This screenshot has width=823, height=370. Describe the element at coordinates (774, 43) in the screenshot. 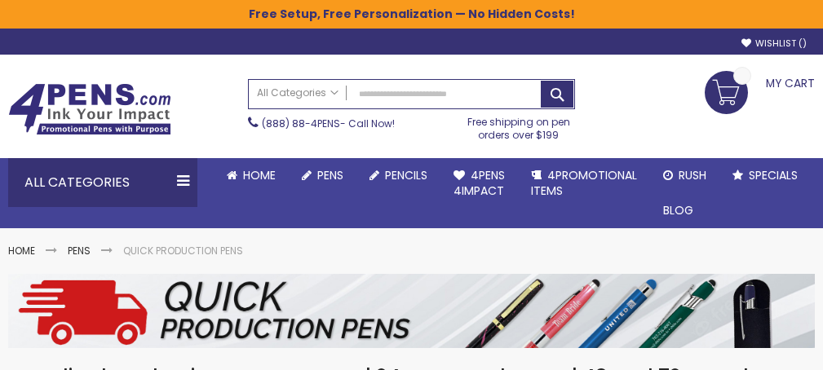

I see `a: Wishlist` at that location.